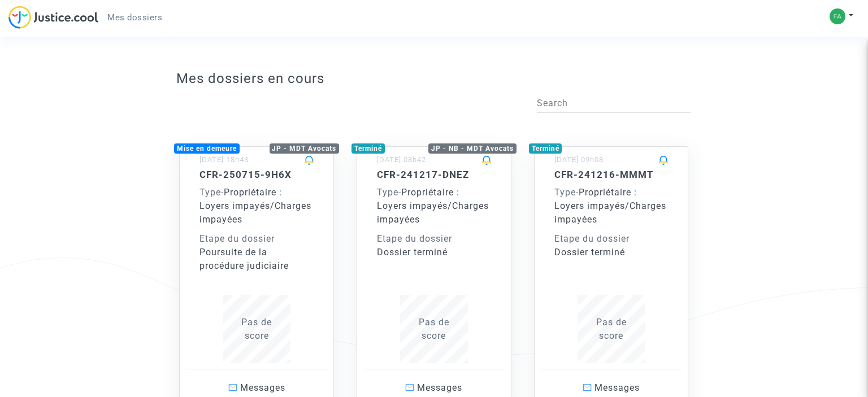 The height and width of the screenshot is (397, 868). What do you see at coordinates (207, 149) in the screenshot?
I see `div: Mise en demeure` at bounding box center [207, 149].